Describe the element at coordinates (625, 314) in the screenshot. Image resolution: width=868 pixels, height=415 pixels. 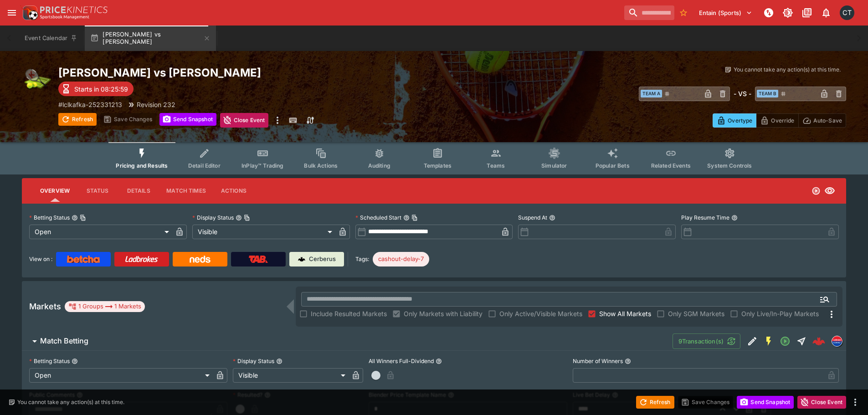
I see `span: Show All Markets` at that location.